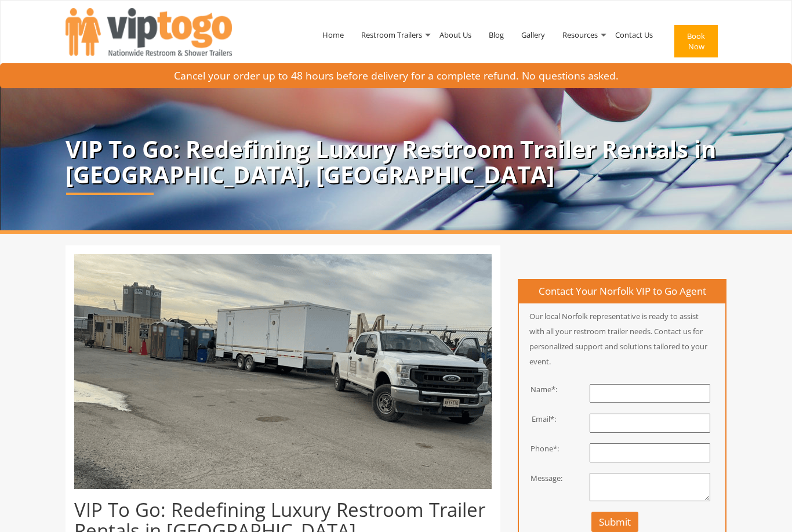  I want to click on button: Live Chat, so click(769, 508).